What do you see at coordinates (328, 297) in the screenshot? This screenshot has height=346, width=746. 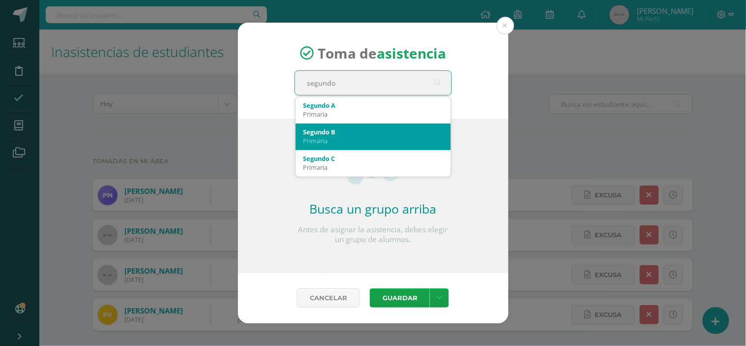 I see `a: Cancelar` at bounding box center [328, 297].